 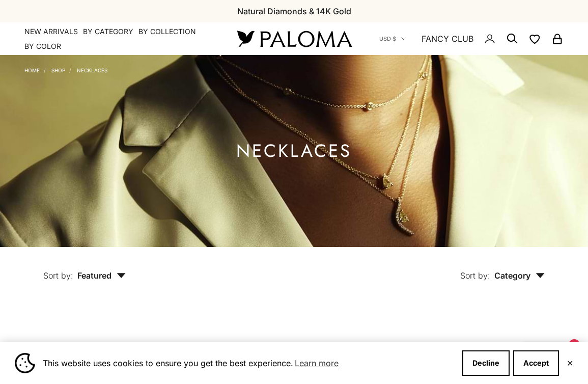 I want to click on nav: Primary navigation, so click(x=119, y=39).